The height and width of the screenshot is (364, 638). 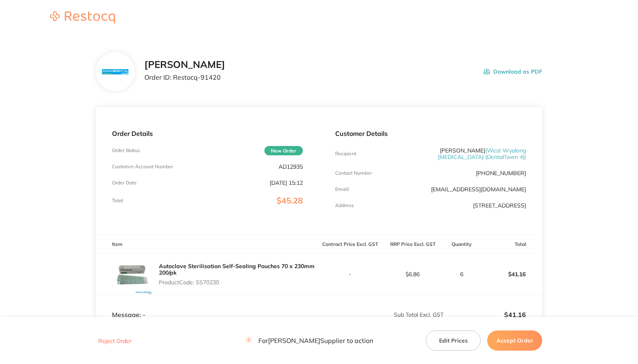 I want to click on p: 6, so click(x=461, y=274).